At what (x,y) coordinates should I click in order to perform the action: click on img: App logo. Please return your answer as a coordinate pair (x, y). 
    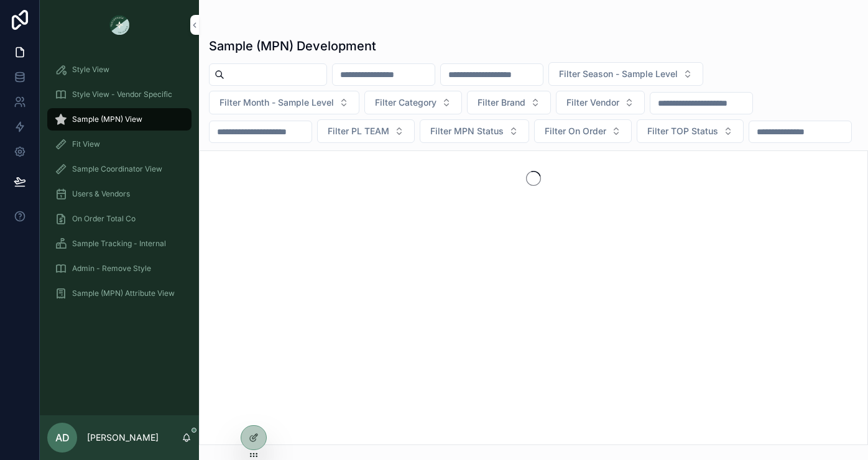
    Looking at the image, I should click on (120, 25).